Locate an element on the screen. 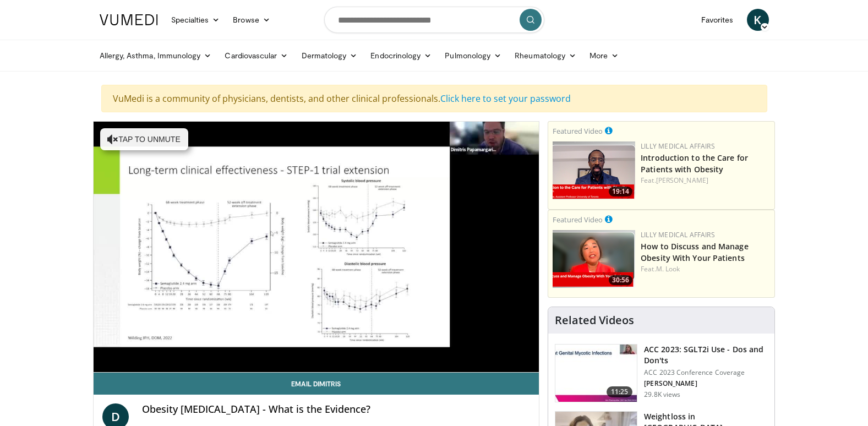 This screenshot has width=868, height=426. a: Cardiovascular is located at coordinates (256, 56).